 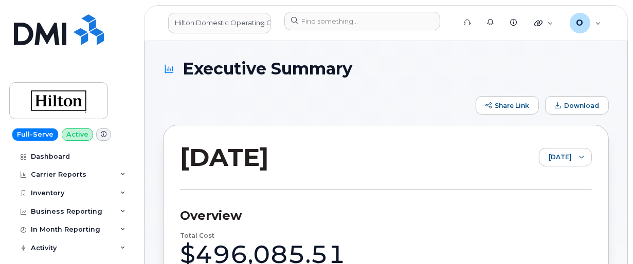 I want to click on button: Share Link, so click(x=507, y=105).